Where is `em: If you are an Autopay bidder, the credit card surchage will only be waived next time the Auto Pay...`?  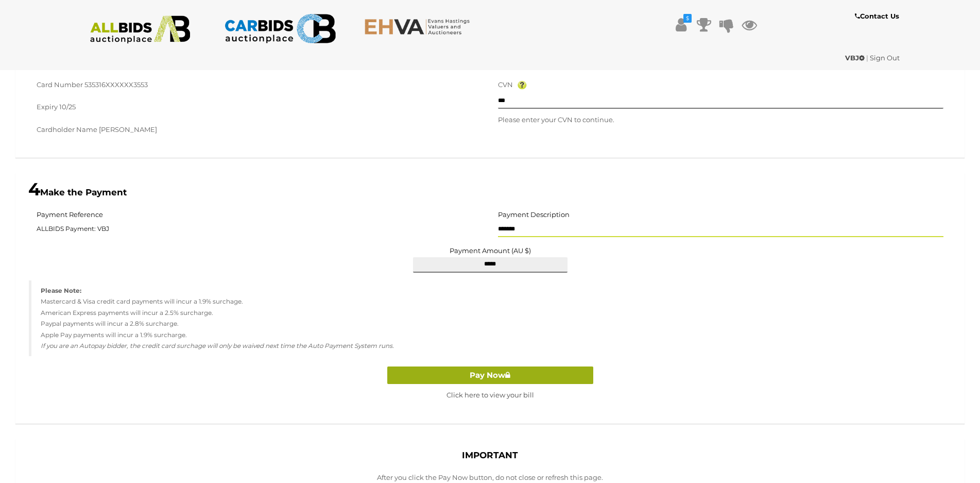 em: If you are an Autopay bidder, the credit card surchage will only be waived next time the Auto Pay... is located at coordinates (217, 345).